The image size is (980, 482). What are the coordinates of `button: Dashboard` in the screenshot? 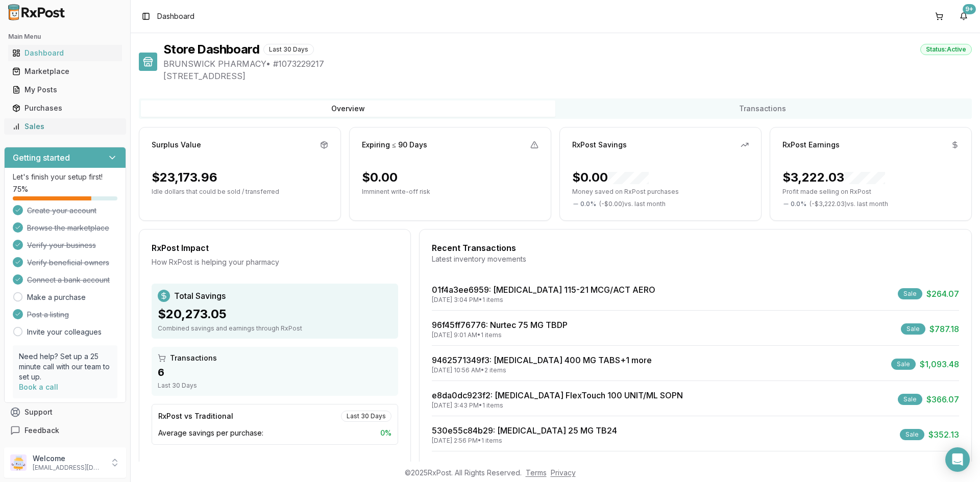 It's located at (65, 53).